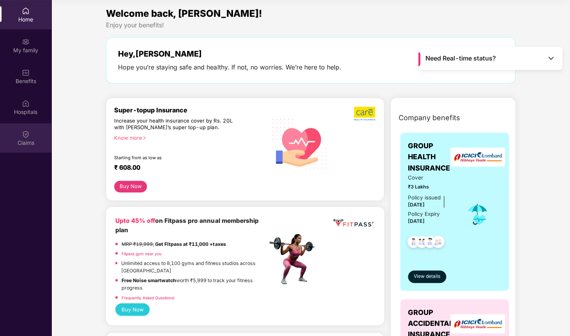 Image resolution: width=570 pixels, height=336 pixels. I want to click on img: svg+xml;base64,PHN2ZyBpZD0iSG9zcGl0YWxzIiB4bWxucz0iaHR0cDovL3d3dy53My5vcmcvMjAwMC9zdmciIHdpZHRoPS..., so click(26, 103).